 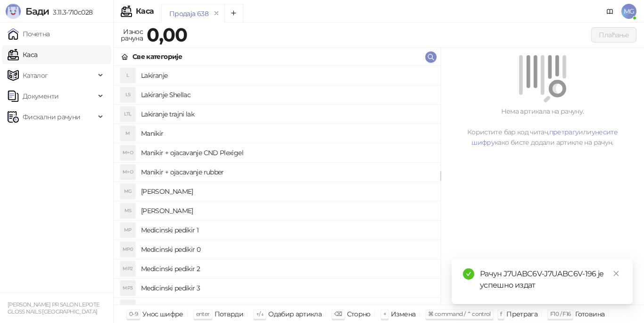 What do you see at coordinates (359, 314) in the screenshot?
I see `div: Сторно` at bounding box center [359, 314].